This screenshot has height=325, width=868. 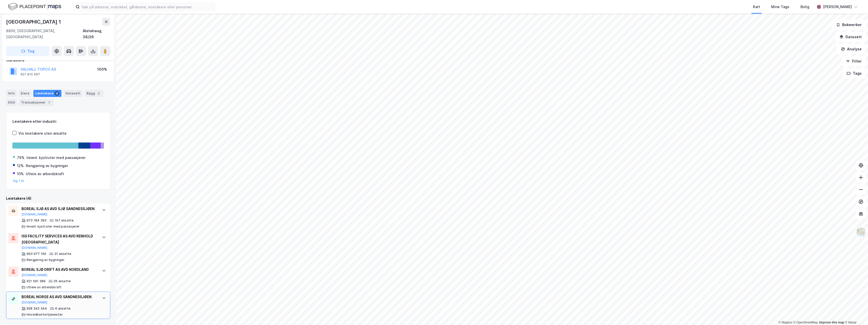 What do you see at coordinates (102, 69) in the screenshot?
I see `div: 100%` at bounding box center [102, 69].